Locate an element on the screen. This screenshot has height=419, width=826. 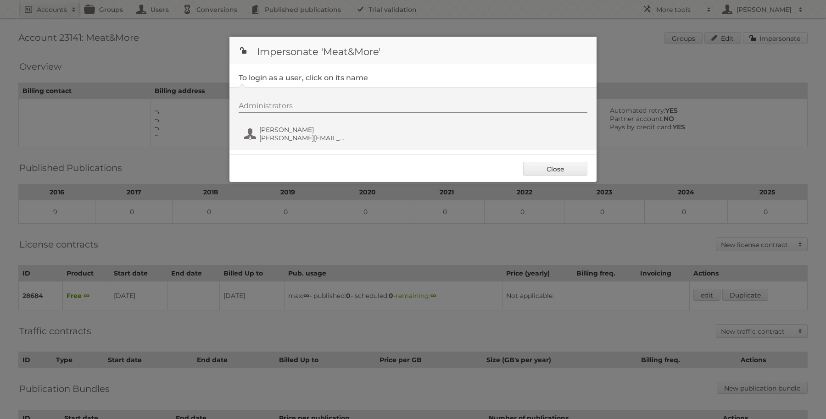
div: Administrators is located at coordinates (413, 107).